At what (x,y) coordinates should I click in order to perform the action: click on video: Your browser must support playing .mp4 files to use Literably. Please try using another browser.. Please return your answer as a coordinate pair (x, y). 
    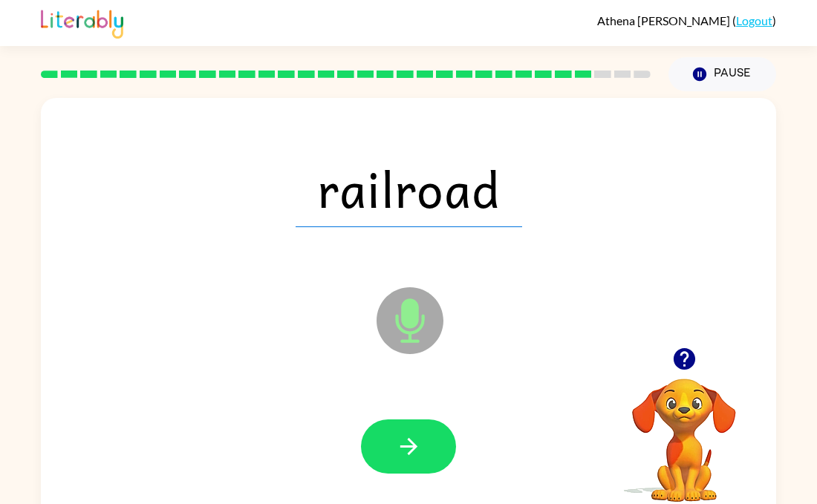
    Looking at the image, I should click on (684, 430).